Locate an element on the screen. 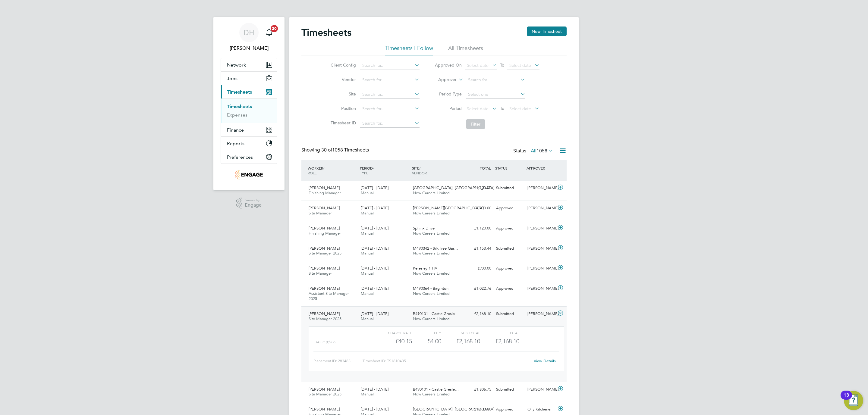 The height and width of the screenshot is (415, 868). div: £2,168.10 is located at coordinates (460, 341).